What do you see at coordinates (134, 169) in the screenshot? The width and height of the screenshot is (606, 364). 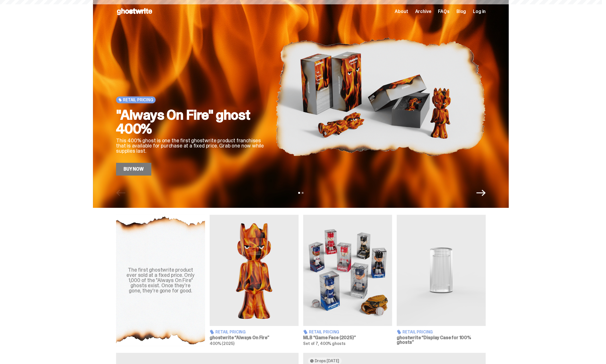 I see `a: Buy Now` at bounding box center [134, 169].